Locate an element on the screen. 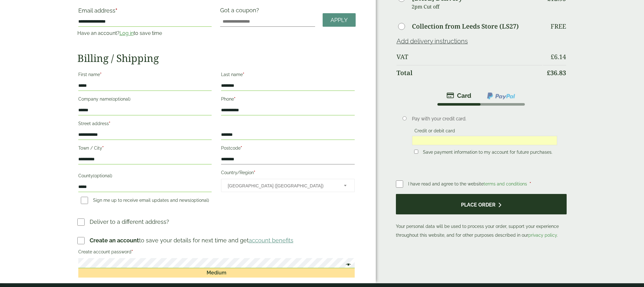 The image size is (644, 287). bdi: 6.14 is located at coordinates (558, 57).